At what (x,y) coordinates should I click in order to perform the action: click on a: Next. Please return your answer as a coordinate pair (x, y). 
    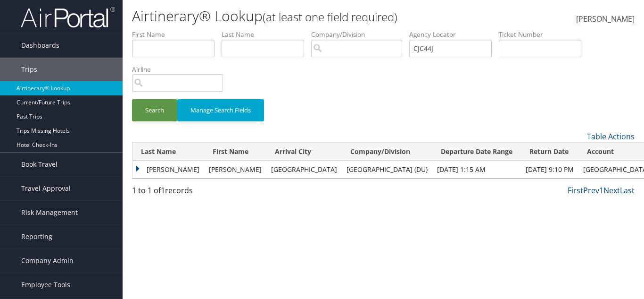
    Looking at the image, I should click on (611, 190).